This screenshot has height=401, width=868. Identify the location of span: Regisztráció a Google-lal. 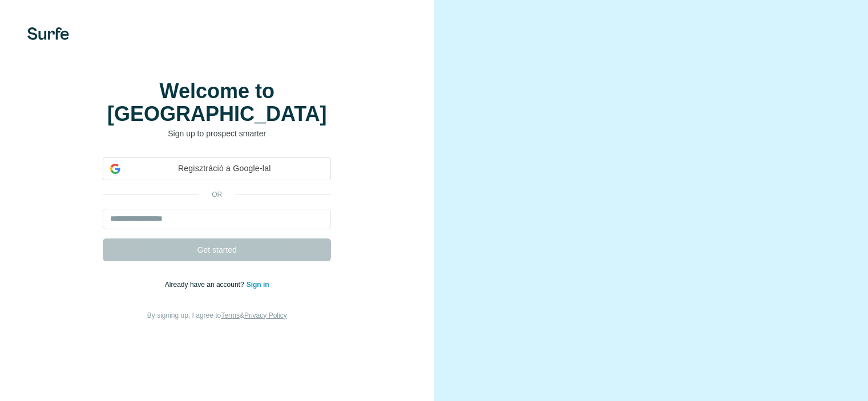
(224, 168).